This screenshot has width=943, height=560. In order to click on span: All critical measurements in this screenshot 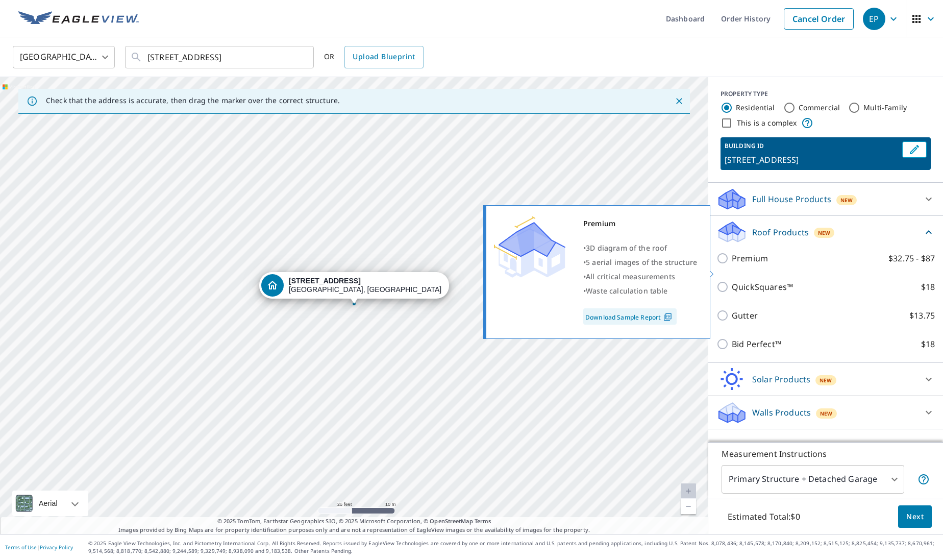, I will do `click(630, 276)`.